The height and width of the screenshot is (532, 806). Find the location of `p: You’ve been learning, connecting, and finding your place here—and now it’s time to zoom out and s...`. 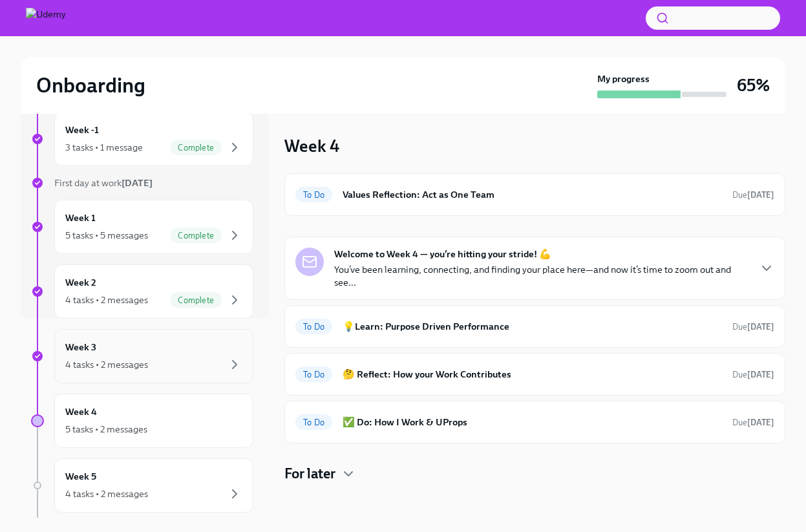

p: You’ve been learning, connecting, and finding your place here—and now it’s time to zoom out and s... is located at coordinates (541, 276).